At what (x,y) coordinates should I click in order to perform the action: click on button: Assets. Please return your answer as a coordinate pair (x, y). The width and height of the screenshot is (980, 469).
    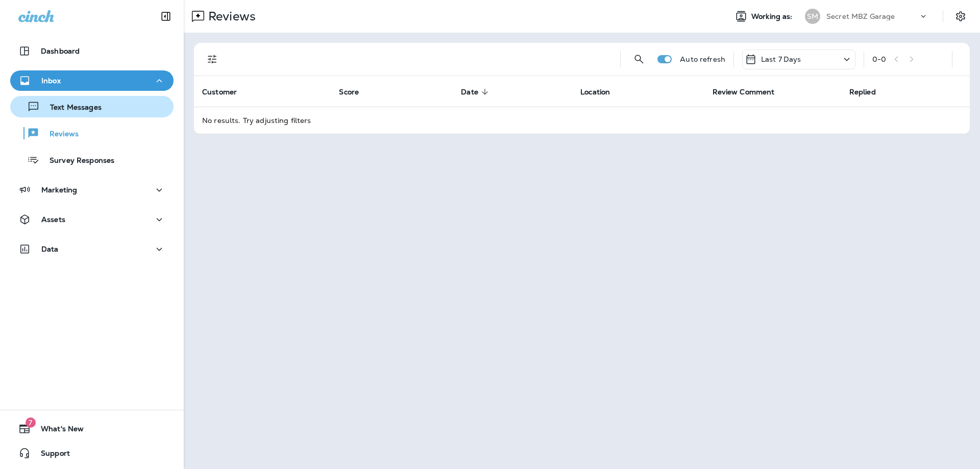
    Looking at the image, I should click on (92, 219).